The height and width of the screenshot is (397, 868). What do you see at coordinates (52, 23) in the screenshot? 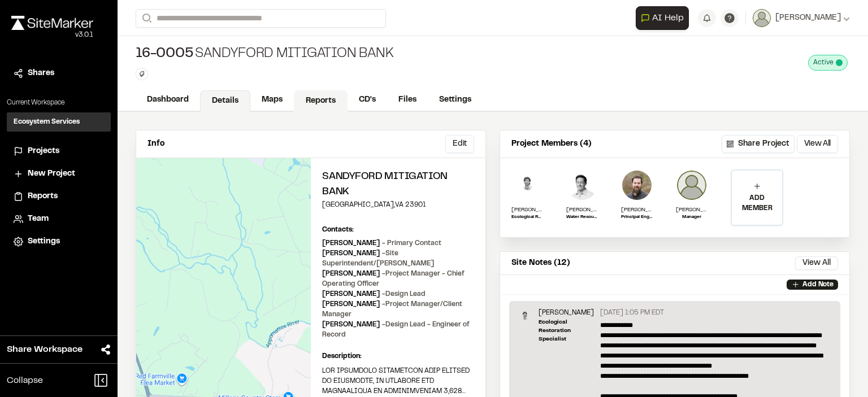
I see `img: rebrand.png` at bounding box center [52, 23].